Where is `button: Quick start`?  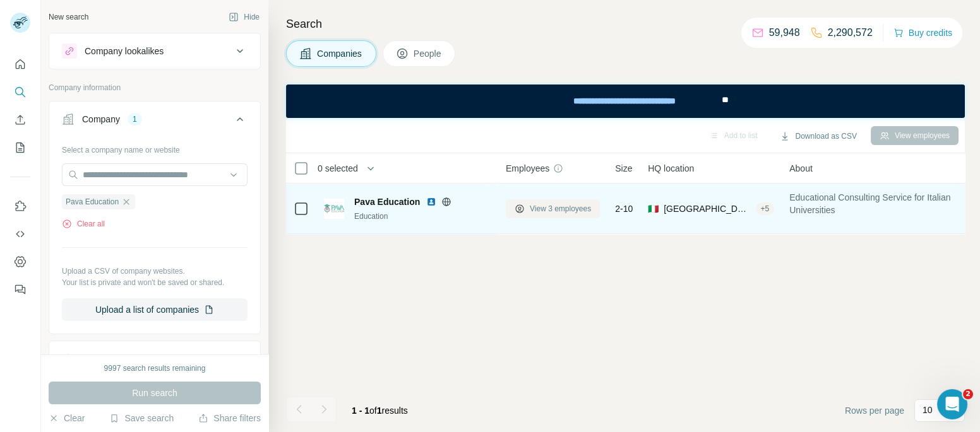
button: Quick start is located at coordinates (21, 64).